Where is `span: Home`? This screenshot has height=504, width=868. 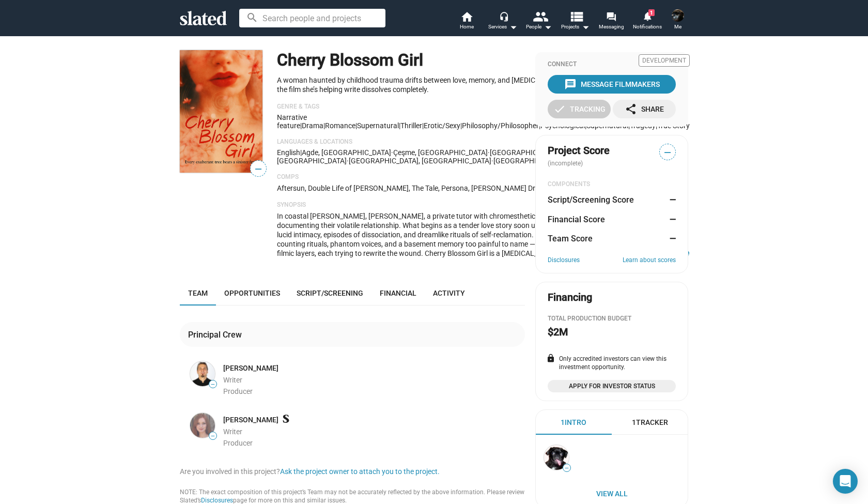
span: Home is located at coordinates (467, 27).